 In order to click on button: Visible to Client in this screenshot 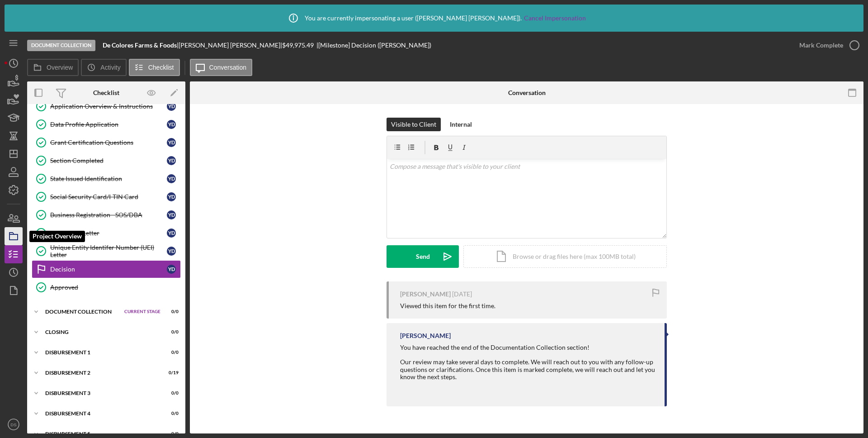, I will do `click(414, 125)`.